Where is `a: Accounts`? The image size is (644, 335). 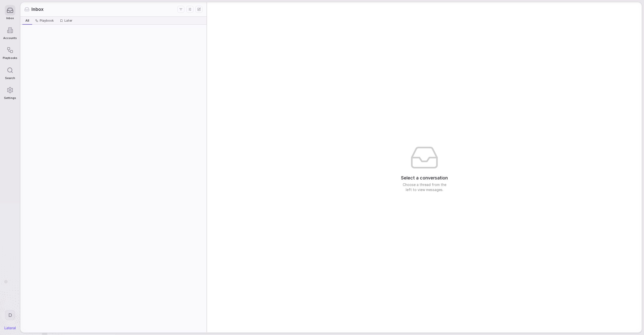 a: Accounts is located at coordinates (10, 32).